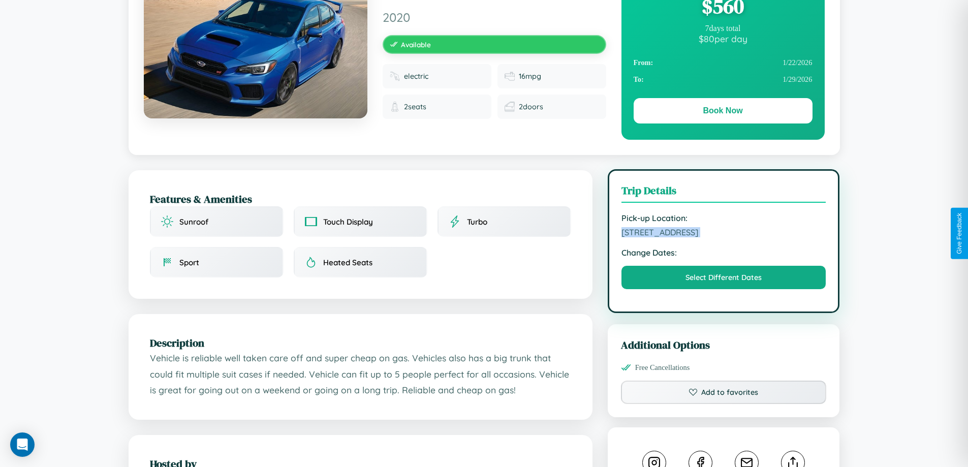 This screenshot has height=467, width=968. Describe the element at coordinates (723, 28) in the screenshot. I see `div: 7 days total` at that location.